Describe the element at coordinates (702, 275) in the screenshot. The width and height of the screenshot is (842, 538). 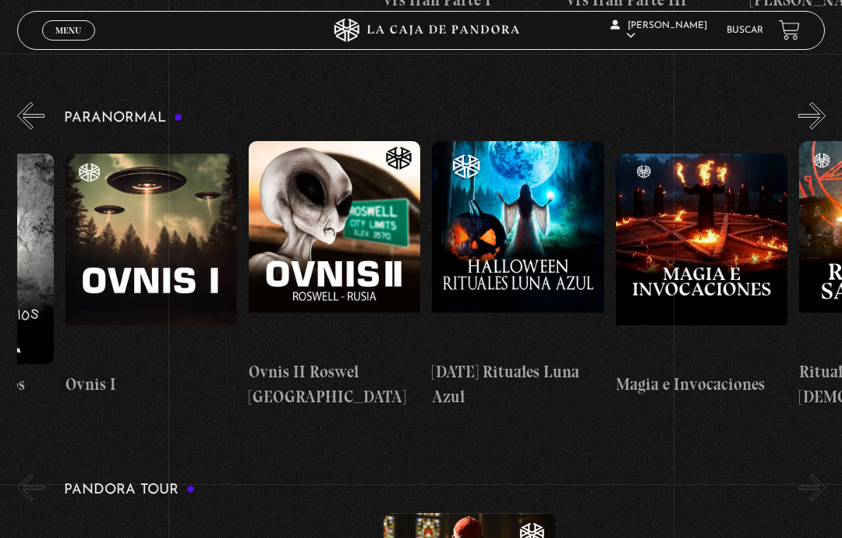
I see `a: Magia e Invocaciones` at that location.